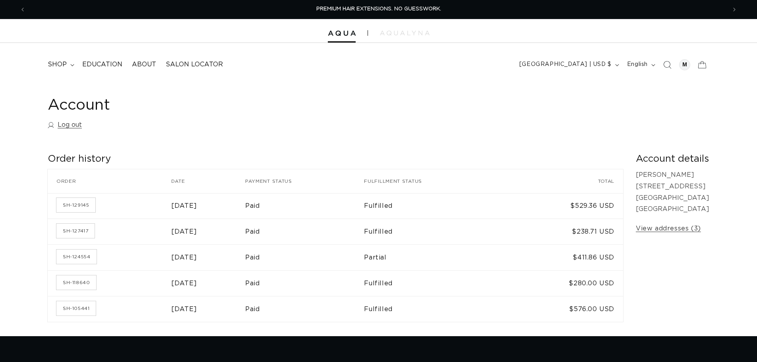 Image resolution: width=757 pixels, height=362 pixels. What do you see at coordinates (565, 283) in the screenshot?
I see `td: $280.00 USD` at bounding box center [565, 283].